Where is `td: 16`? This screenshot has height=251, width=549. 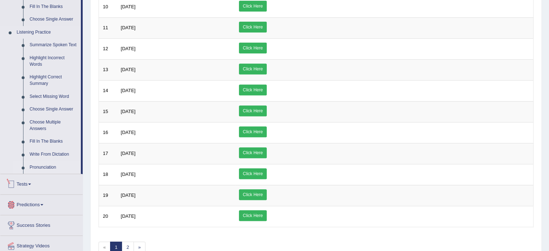
td: 16 is located at coordinates (108, 132).